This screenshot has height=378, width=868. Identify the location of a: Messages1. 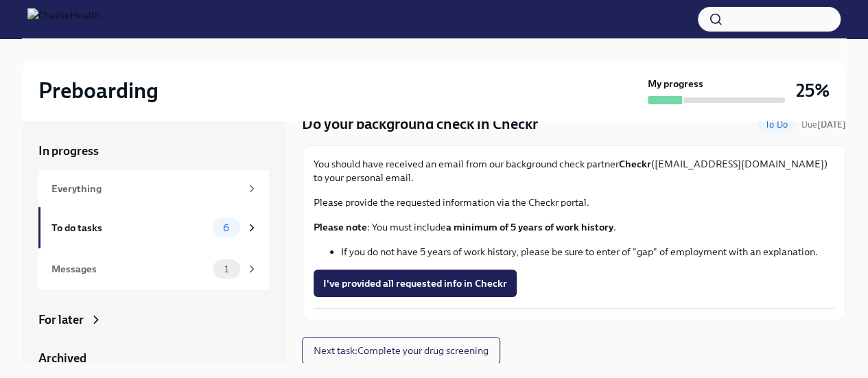
(154, 269).